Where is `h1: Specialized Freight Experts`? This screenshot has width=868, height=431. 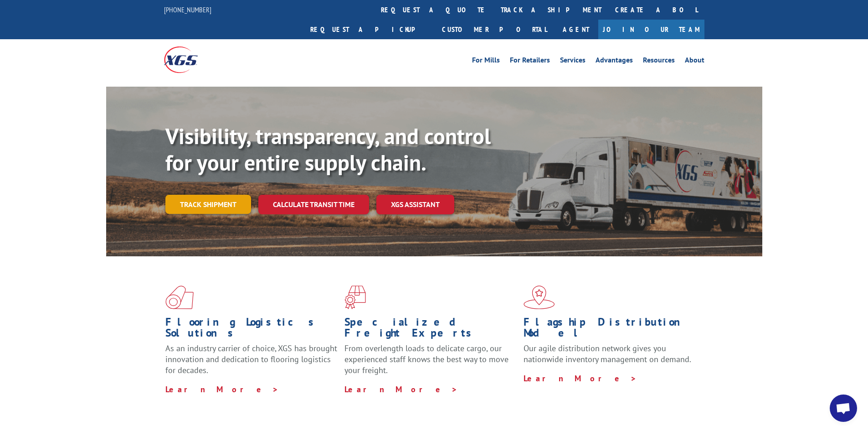
h1: Specialized Freight Experts is located at coordinates (431, 329).